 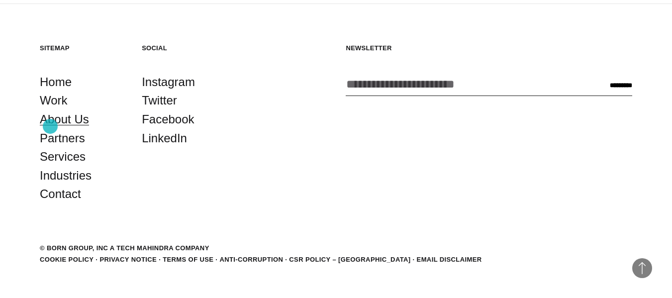 I want to click on a: Partners, so click(x=62, y=138).